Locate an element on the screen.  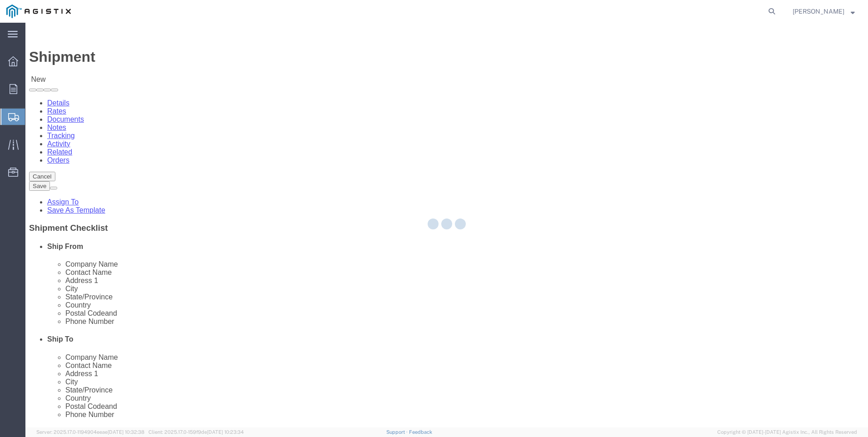
span: Client: 2025.17.0-159f9de is located at coordinates (196, 432).